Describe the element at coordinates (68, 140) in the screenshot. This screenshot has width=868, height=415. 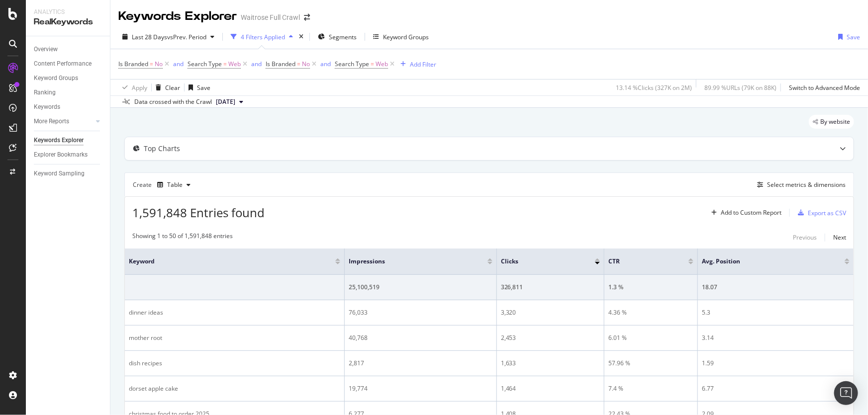
I see `a: Keywords Explorer` at that location.